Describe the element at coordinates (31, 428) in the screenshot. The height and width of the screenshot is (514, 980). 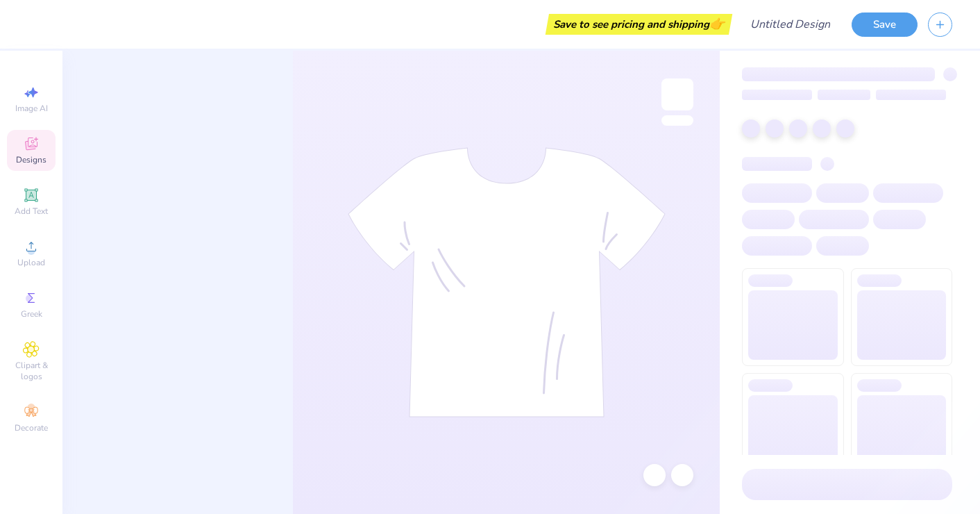
I see `span: Decorate` at that location.